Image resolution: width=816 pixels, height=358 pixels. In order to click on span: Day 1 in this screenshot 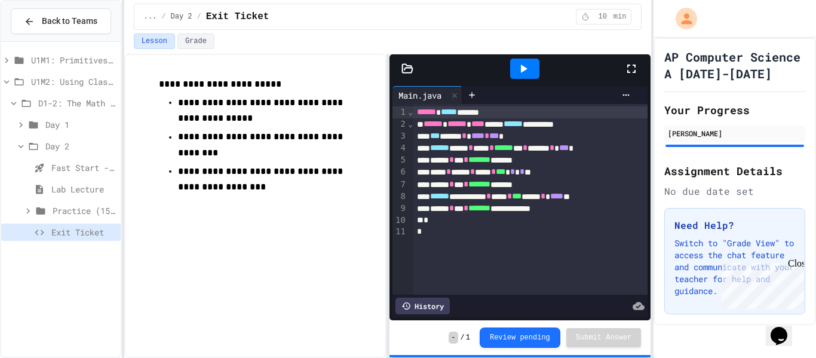, I will do `click(81, 124)`.